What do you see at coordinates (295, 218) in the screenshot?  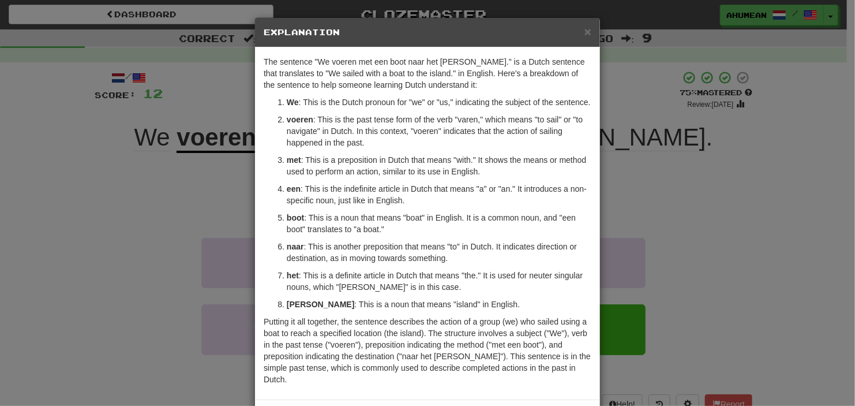 I see `strong: boot` at bounding box center [295, 218].